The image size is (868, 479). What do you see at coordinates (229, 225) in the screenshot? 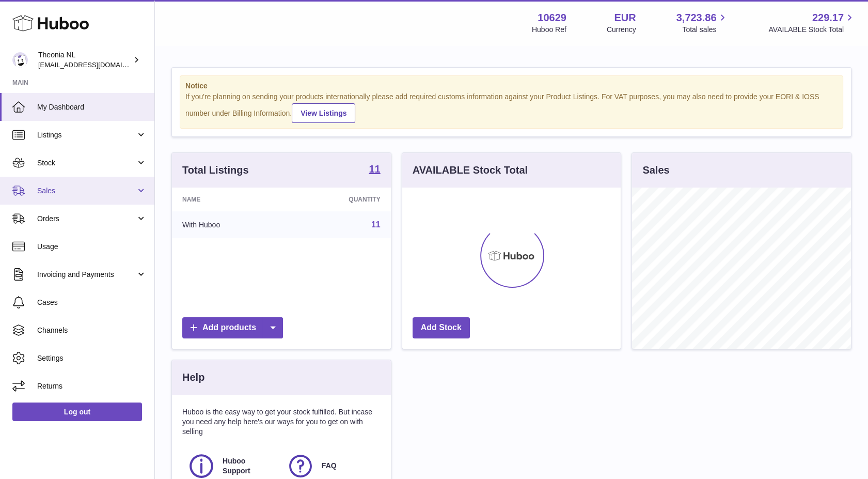
I see `td: With Huboo` at bounding box center [229, 225].